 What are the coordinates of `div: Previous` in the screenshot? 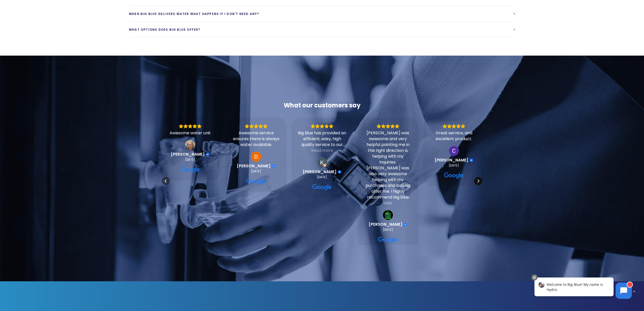 It's located at (166, 181).